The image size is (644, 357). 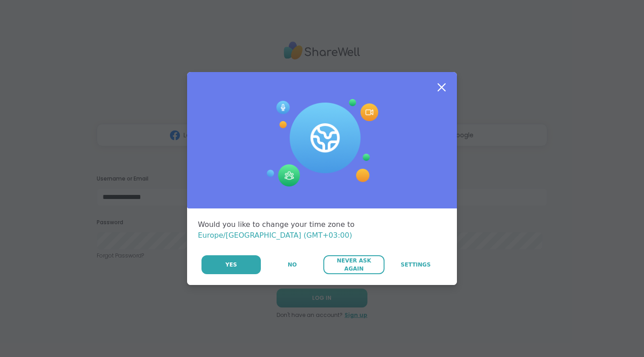 I want to click on button: Yes, so click(x=231, y=265).